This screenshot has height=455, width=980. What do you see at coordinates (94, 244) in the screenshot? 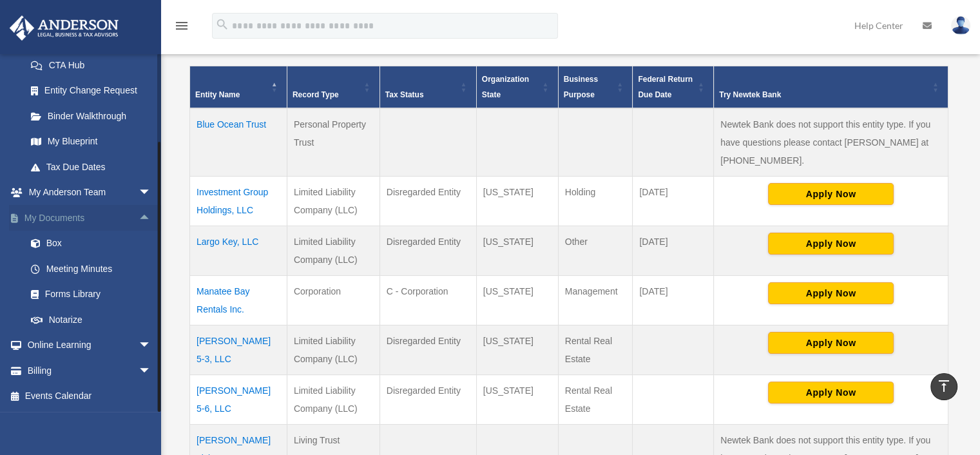
I see `a: Box` at bounding box center [94, 244].